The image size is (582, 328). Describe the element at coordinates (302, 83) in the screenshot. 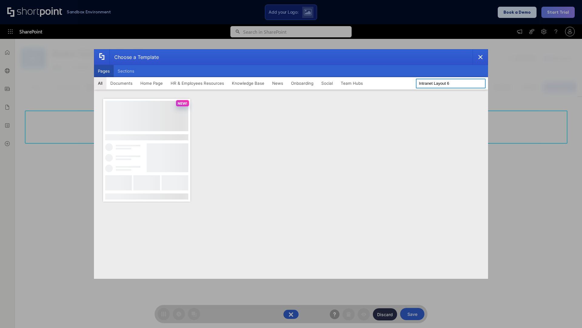

I see `button: Onboarding` at that location.